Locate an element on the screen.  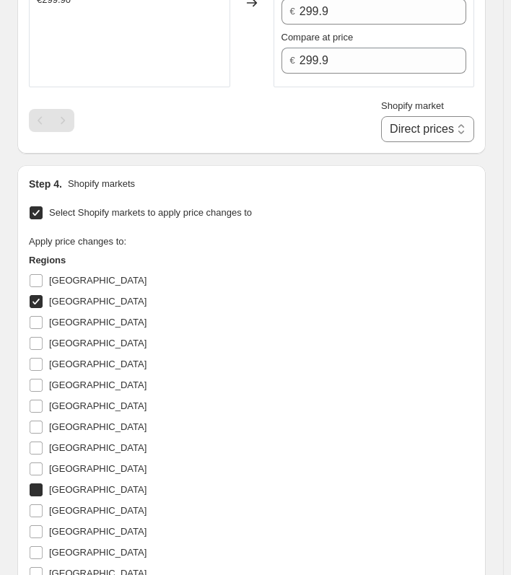
span: Apply price changes to: is located at coordinates (77, 241).